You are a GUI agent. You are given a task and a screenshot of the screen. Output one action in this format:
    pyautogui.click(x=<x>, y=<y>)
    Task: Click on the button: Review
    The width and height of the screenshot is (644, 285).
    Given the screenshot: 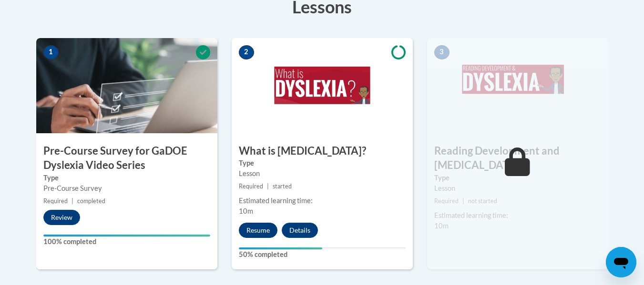 What is the action you would take?
    pyautogui.click(x=62, y=217)
    